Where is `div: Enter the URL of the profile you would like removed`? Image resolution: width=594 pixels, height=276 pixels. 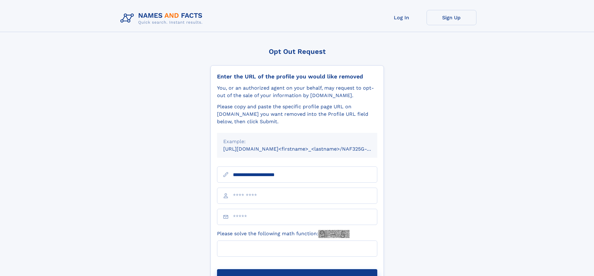
div: Enter the URL of the profile you would like removed is located at coordinates (297, 77).